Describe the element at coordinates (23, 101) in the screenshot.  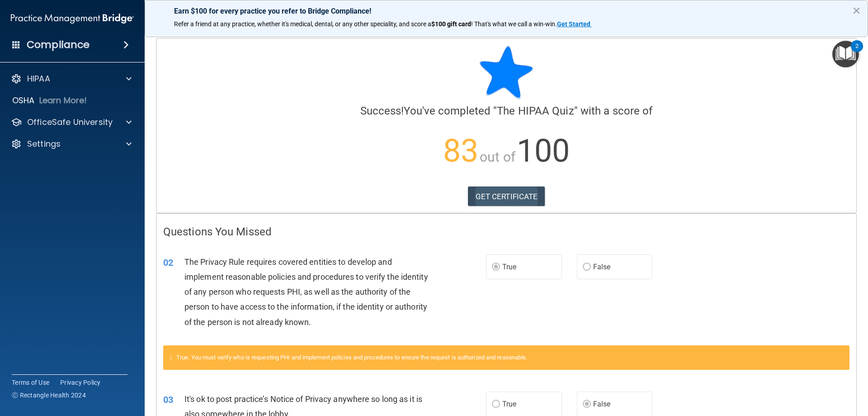
I see `p: OSHA` at that location.